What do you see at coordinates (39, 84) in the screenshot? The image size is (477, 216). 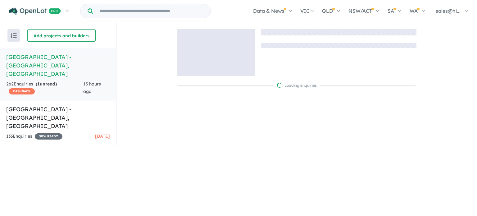 I see `span: 1` at bounding box center [39, 84].